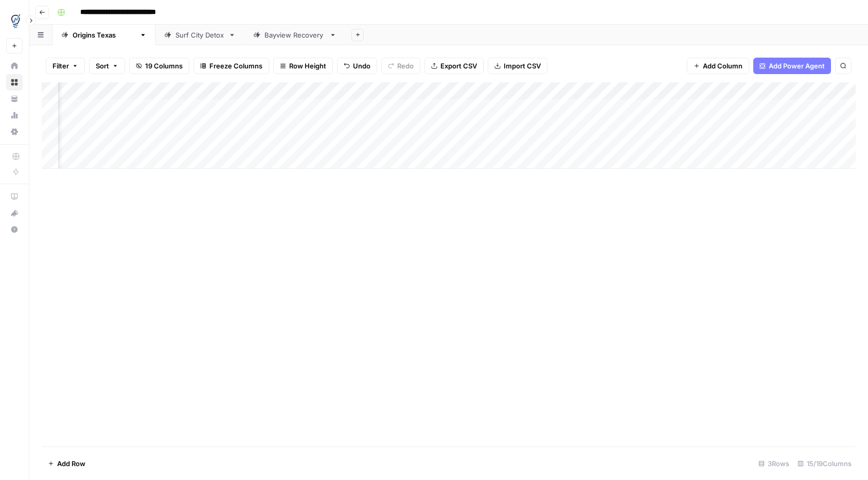  Describe the element at coordinates (792, 66) in the screenshot. I see `button: Add Power Agent` at that location.